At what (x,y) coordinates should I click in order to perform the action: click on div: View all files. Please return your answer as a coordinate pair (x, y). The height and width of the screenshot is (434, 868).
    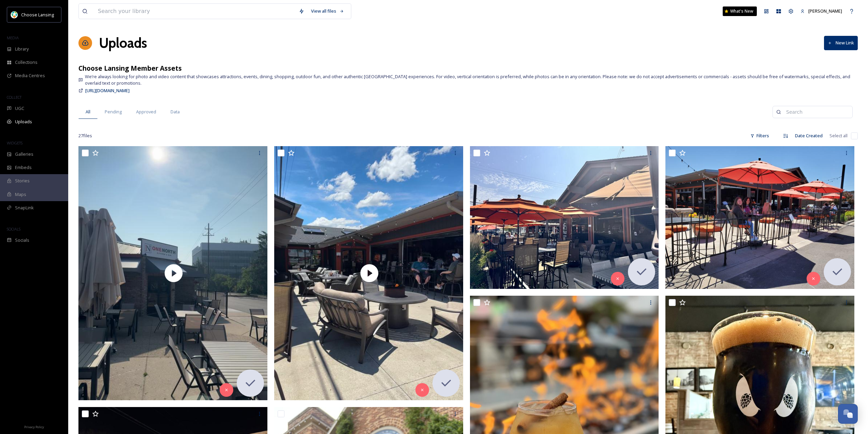
    Looking at the image, I should click on (328, 11).